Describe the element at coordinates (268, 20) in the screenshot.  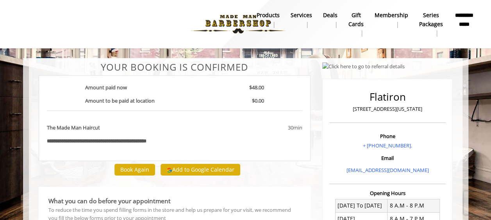
I see `a: Productsproducts` at that location.